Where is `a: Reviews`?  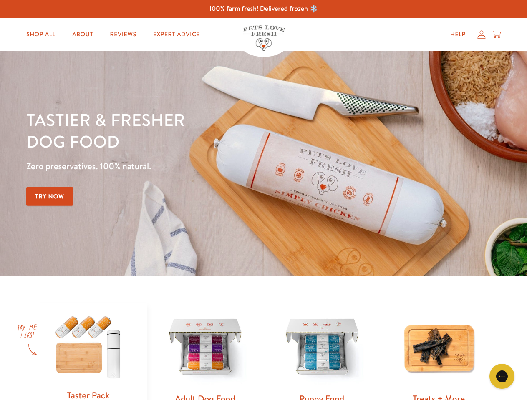 a: Reviews is located at coordinates (123, 35).